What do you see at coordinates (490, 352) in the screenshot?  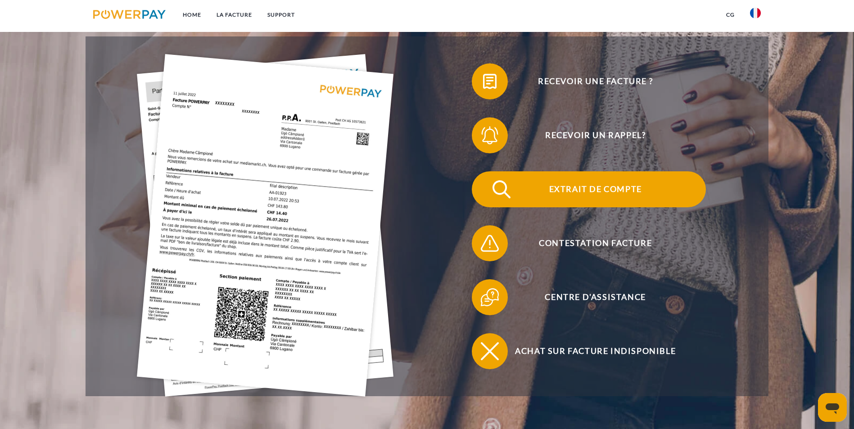 I see `img: qb_close.svg` at bounding box center [490, 352].